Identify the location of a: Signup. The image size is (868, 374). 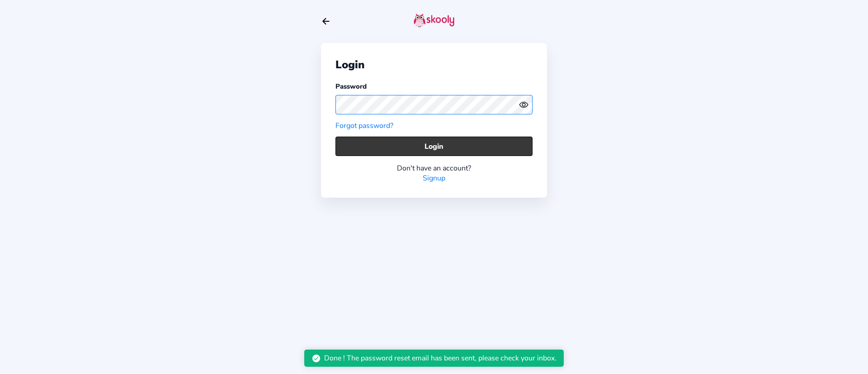
(434, 178).